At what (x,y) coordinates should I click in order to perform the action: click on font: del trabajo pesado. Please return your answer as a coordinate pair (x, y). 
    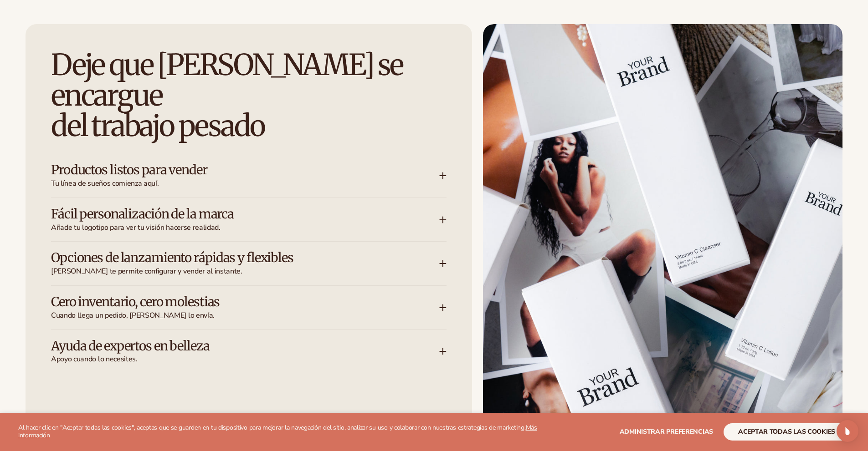
    Looking at the image, I should click on (157, 125).